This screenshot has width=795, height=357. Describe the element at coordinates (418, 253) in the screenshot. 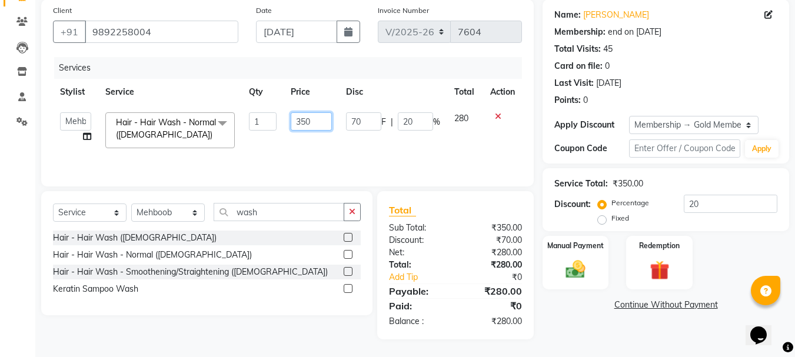

I see `div: Net:` at that location.